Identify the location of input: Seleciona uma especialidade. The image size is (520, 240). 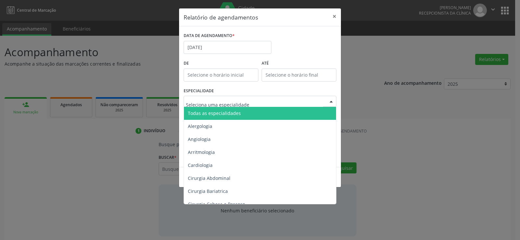
(254, 105).